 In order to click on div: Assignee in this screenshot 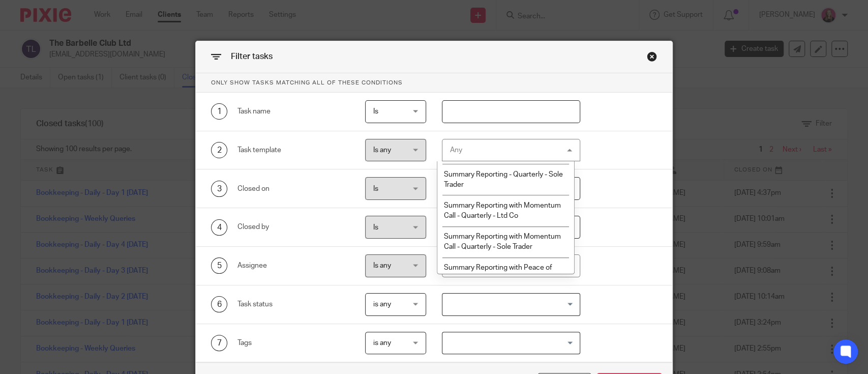, I will do `click(293, 266)`.